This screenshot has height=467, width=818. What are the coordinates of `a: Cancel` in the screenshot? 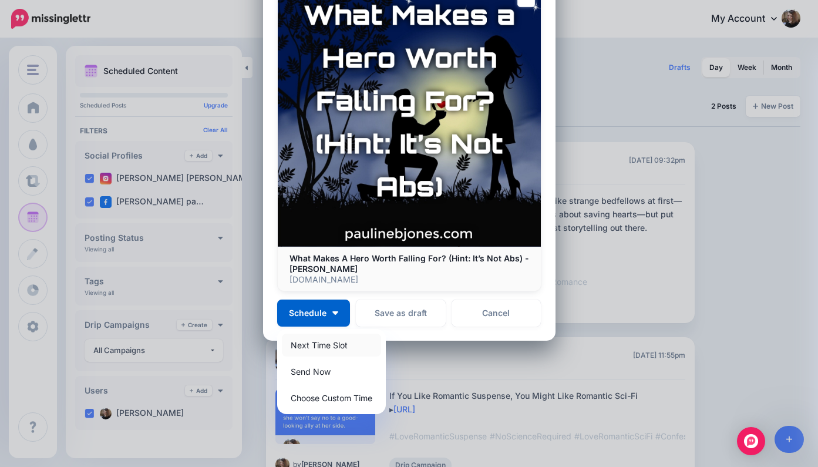 It's located at (496, 313).